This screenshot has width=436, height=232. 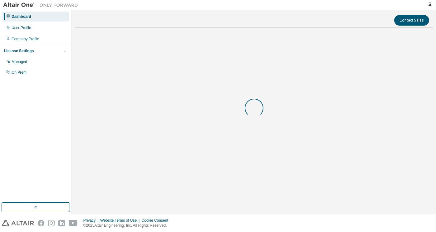 I want to click on button: Contact Sales, so click(x=412, y=20).